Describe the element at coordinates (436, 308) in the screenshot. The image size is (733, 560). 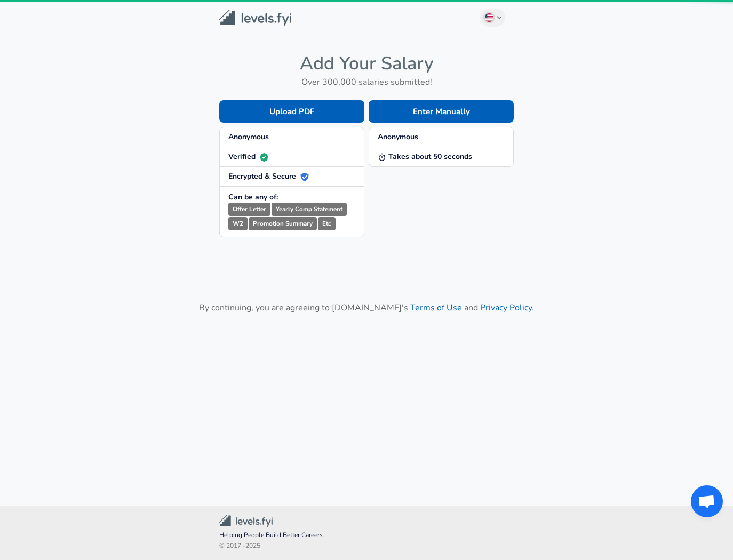
I see `a: Terms of Use` at that location.